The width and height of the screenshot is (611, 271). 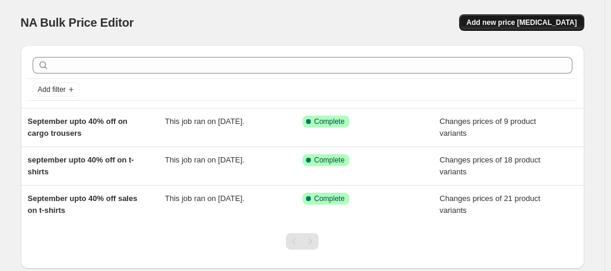 I want to click on span: september upto 40% off on t-shirts, so click(x=81, y=166).